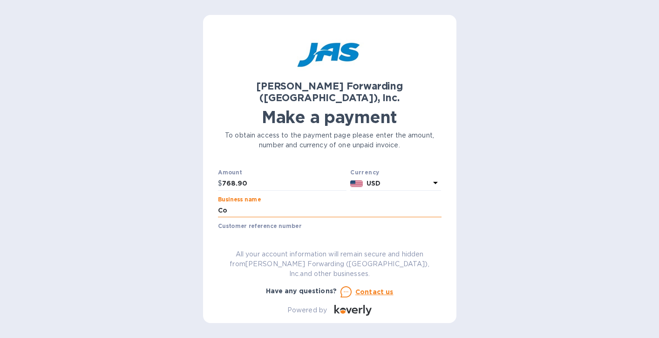  I want to click on label: Customer reference number, so click(259, 226).